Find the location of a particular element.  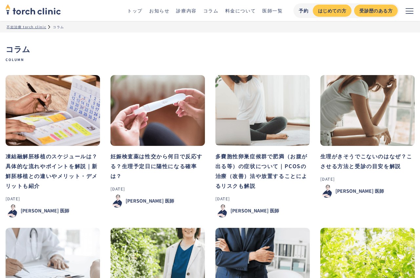

div: コラム is located at coordinates (58, 27).